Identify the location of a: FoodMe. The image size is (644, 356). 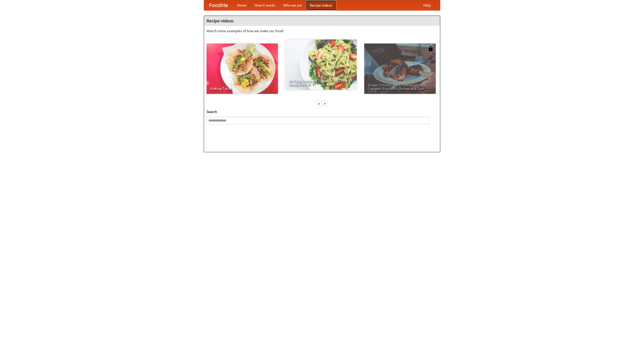
(219, 5).